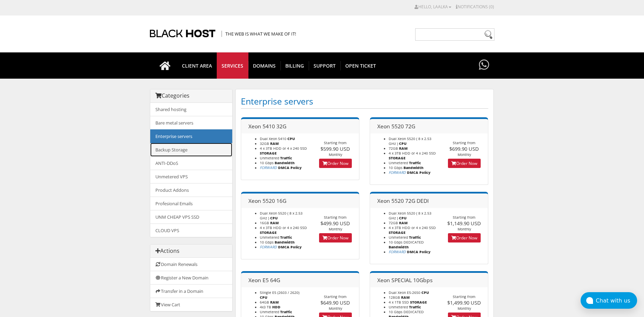  I want to click on a: Shared hosting, so click(191, 109).